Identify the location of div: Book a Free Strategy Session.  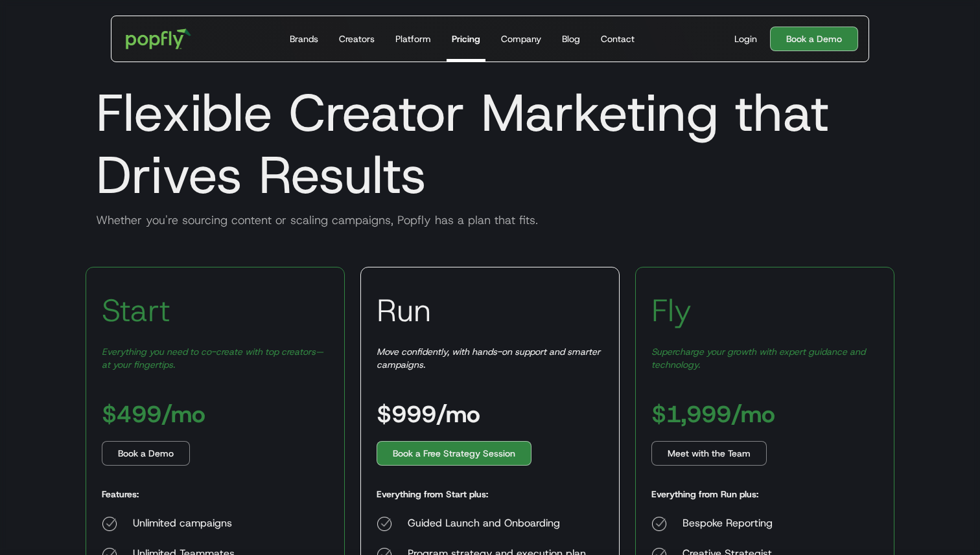
(454, 454).